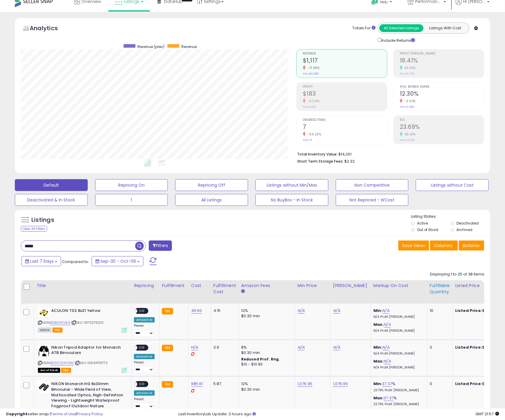 This screenshot has width=505, height=420. What do you see at coordinates (372, 185) in the screenshot?
I see `button: Non Competitive` at bounding box center [372, 185].